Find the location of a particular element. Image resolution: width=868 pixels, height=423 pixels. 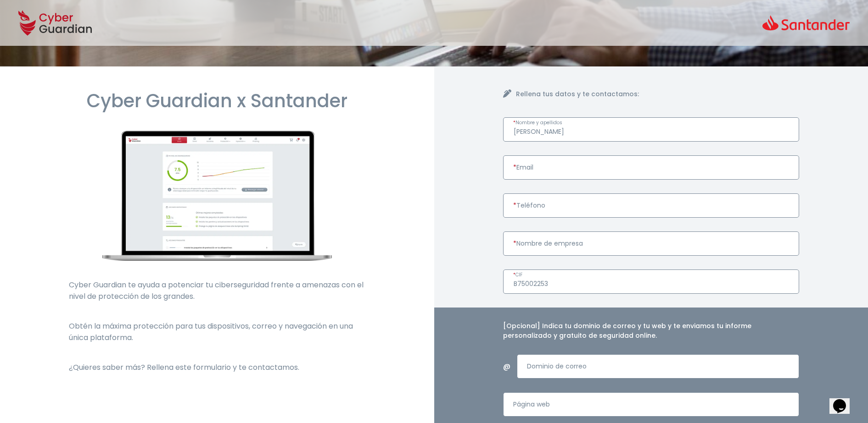

p: ¿Quieres saber más? Rellena este formulario y te contactamos. is located at coordinates (217, 367).